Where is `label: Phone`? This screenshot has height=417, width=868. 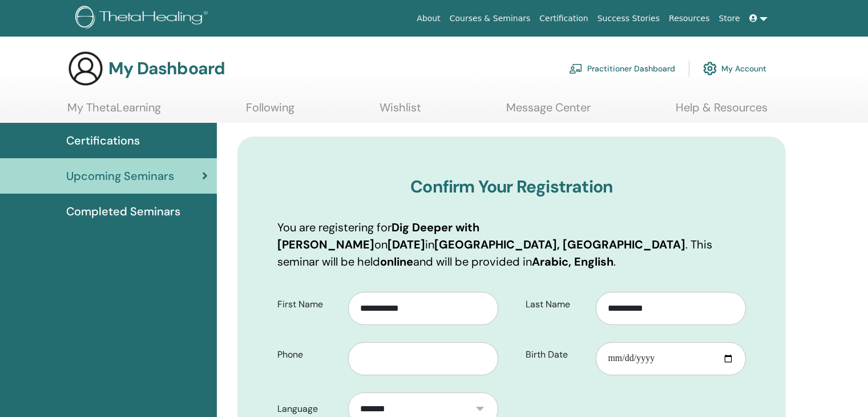
label: Phone is located at coordinates (308, 354).